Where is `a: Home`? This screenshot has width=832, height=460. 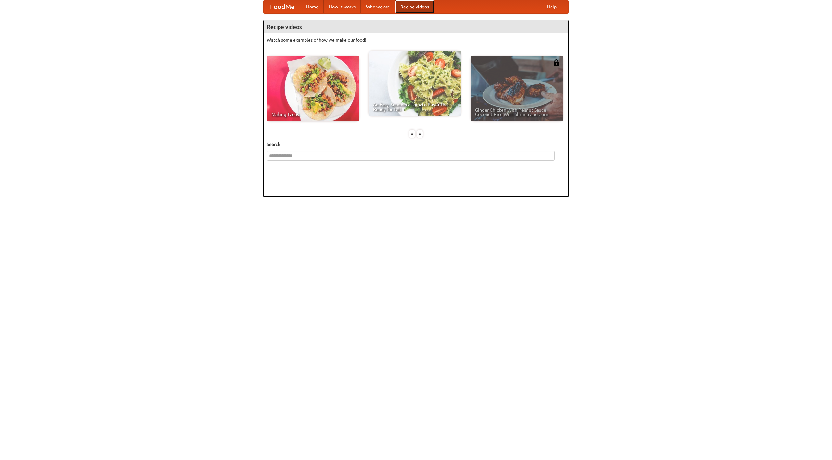 a: Home is located at coordinates (312, 7).